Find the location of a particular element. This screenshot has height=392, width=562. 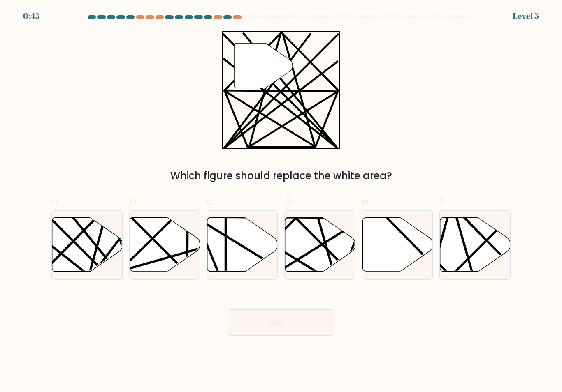

span: a. is located at coordinates (56, 202).